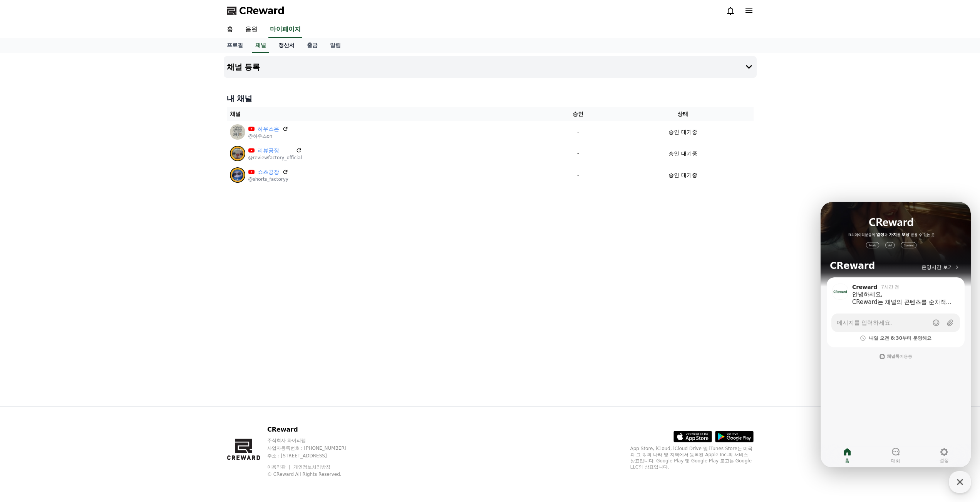  I want to click on p: @reviewfactory_official, so click(275, 158).